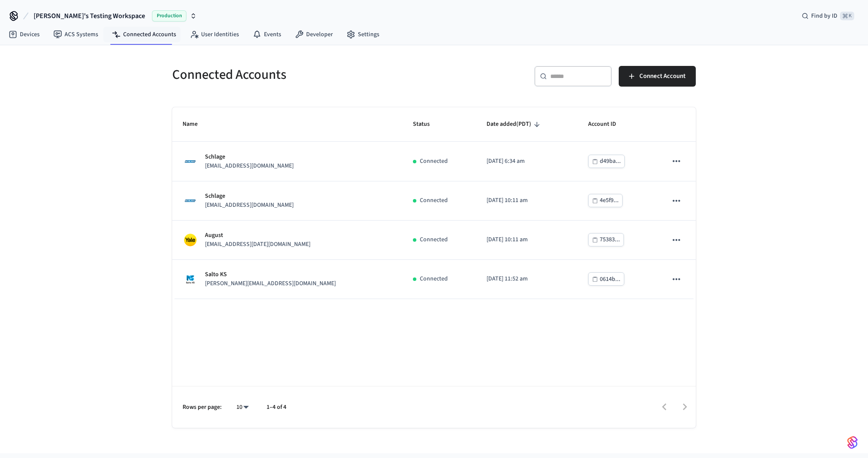 This screenshot has height=458, width=868. I want to click on div: d49ba..., so click(610, 161).